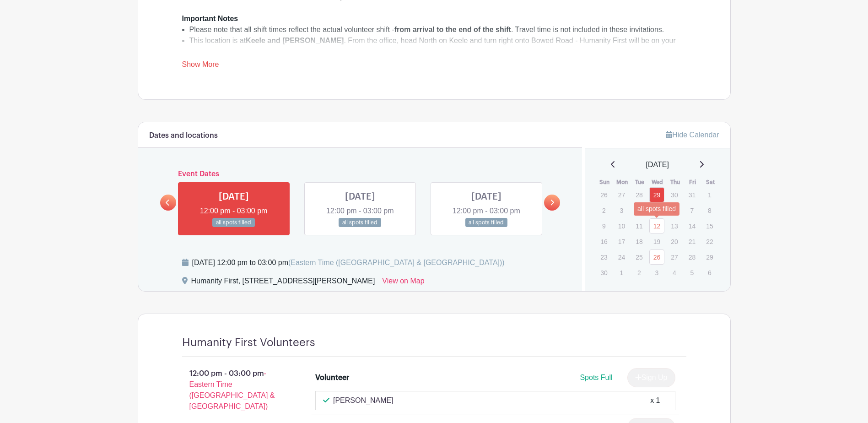 The width and height of the screenshot is (868, 423). Describe the element at coordinates (692, 272) in the screenshot. I see `p: 5` at that location.